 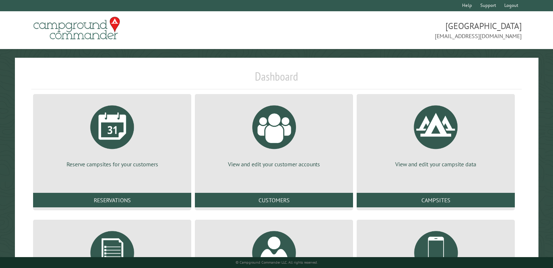 What do you see at coordinates (276, 79) in the screenshot?
I see `h1: Dashboard` at bounding box center [276, 79].